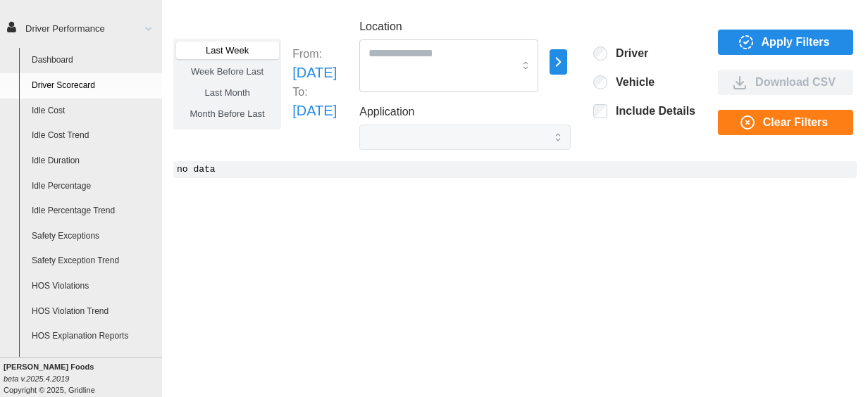 The height and width of the screenshot is (397, 868). What do you see at coordinates (94, 136) in the screenshot?
I see `a: Idle Cost Trend` at bounding box center [94, 136].